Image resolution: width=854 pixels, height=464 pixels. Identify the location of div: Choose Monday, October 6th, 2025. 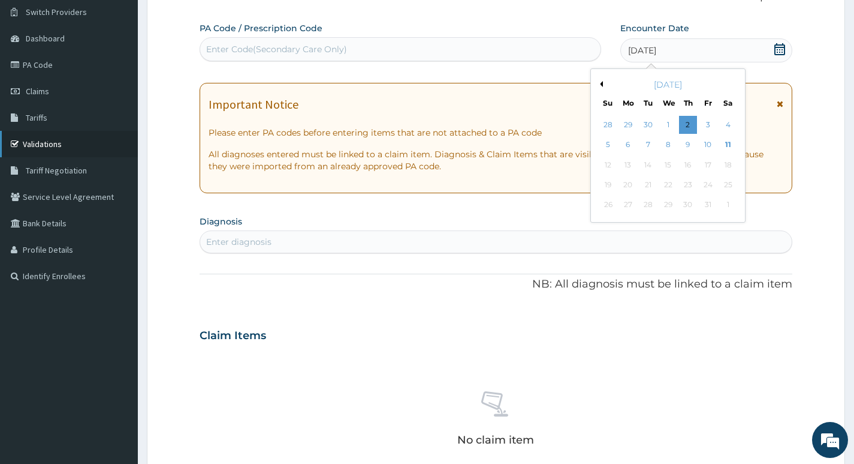
(628, 145).